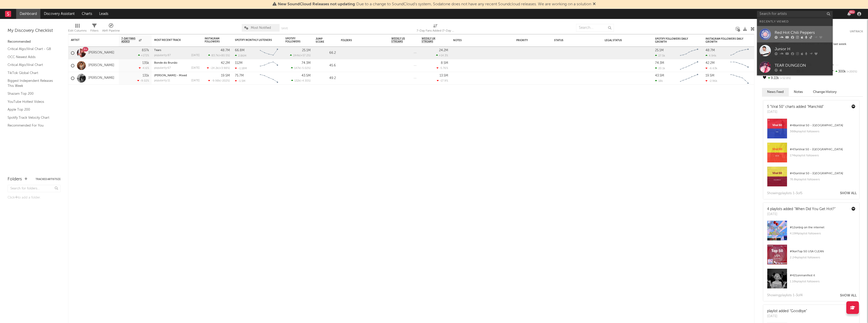  Describe the element at coordinates (857, 31) in the screenshot. I see `button: Untrack` at that location.